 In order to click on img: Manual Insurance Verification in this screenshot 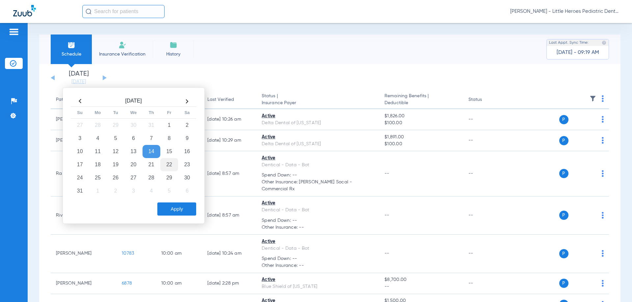, I will do `click(122, 45)`.